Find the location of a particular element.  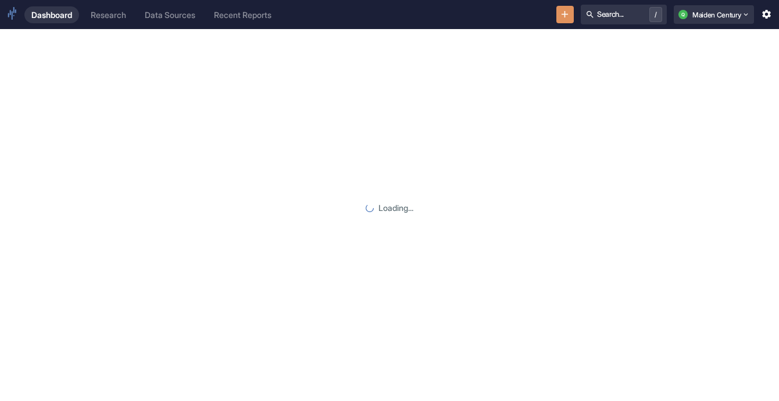

div: Dashboard is located at coordinates (52, 15).